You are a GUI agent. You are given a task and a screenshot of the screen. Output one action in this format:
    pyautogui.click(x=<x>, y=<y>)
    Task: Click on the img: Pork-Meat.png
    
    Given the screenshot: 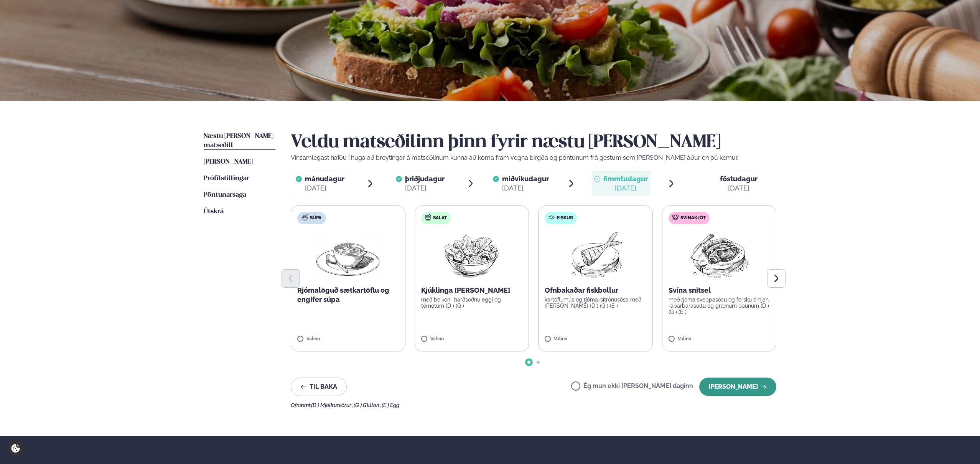 What is the action you would take?
    pyautogui.click(x=719, y=255)
    